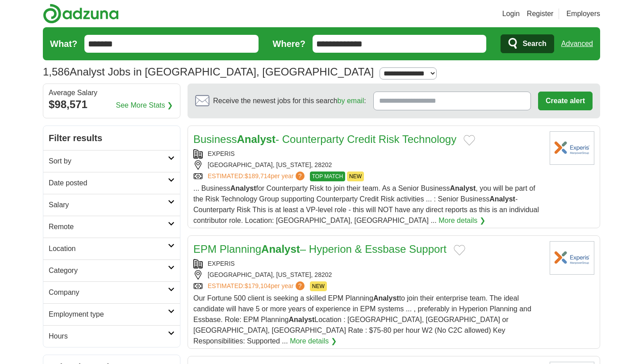  Describe the element at coordinates (108, 227) in the screenshot. I see `h2: Remote` at that location.